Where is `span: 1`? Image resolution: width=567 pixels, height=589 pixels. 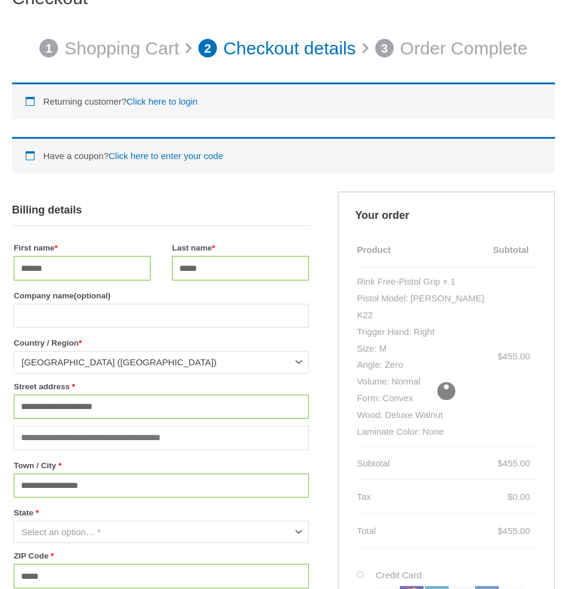 span: 1 is located at coordinates (49, 48).